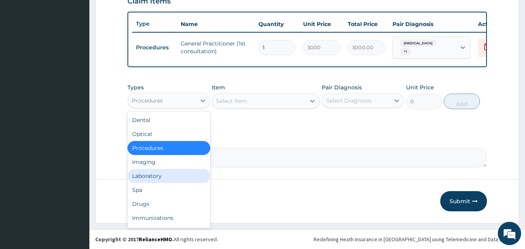 This screenshot has height=249, width=525. I want to click on div: Select Diagnosis, so click(349, 101).